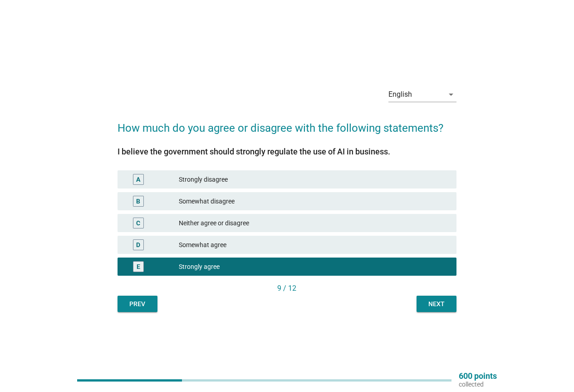 Image resolution: width=574 pixels, height=392 pixels. What do you see at coordinates (451, 94) in the screenshot?
I see `i: arrow_drop_down` at bounding box center [451, 94].